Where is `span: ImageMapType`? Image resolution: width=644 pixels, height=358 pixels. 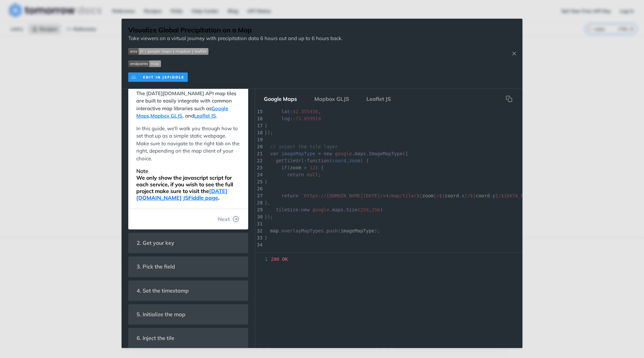 span: ImageMapType is located at coordinates (385, 153).